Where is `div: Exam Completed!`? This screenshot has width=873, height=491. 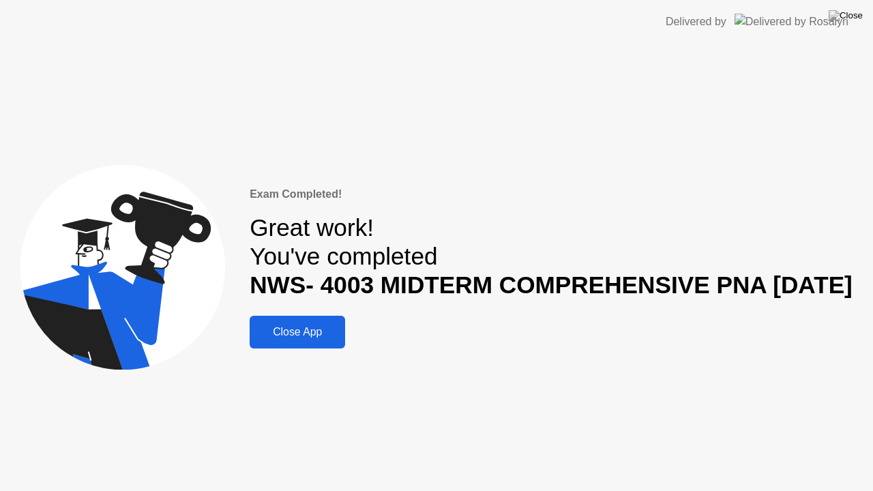 div: Exam Completed! is located at coordinates (551, 194).